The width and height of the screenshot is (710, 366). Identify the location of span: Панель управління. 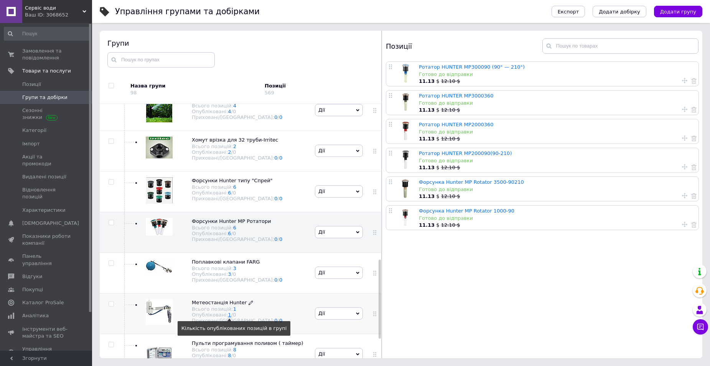
(46, 260).